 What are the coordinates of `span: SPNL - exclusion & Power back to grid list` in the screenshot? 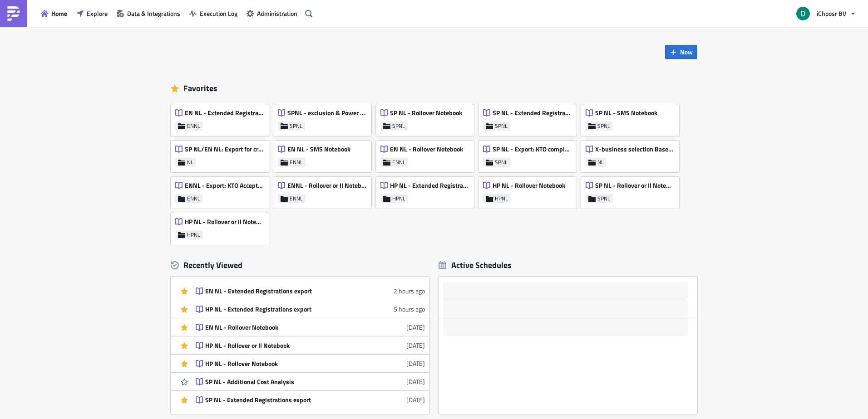 It's located at (327, 113).